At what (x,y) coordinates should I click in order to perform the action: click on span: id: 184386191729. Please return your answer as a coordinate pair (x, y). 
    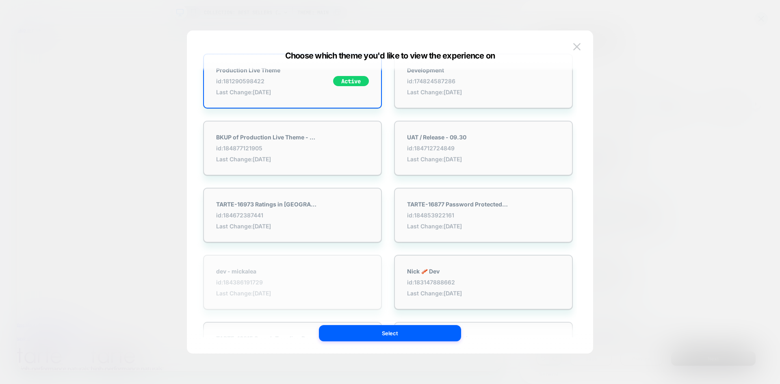
    Looking at the image, I should click on (243, 282).